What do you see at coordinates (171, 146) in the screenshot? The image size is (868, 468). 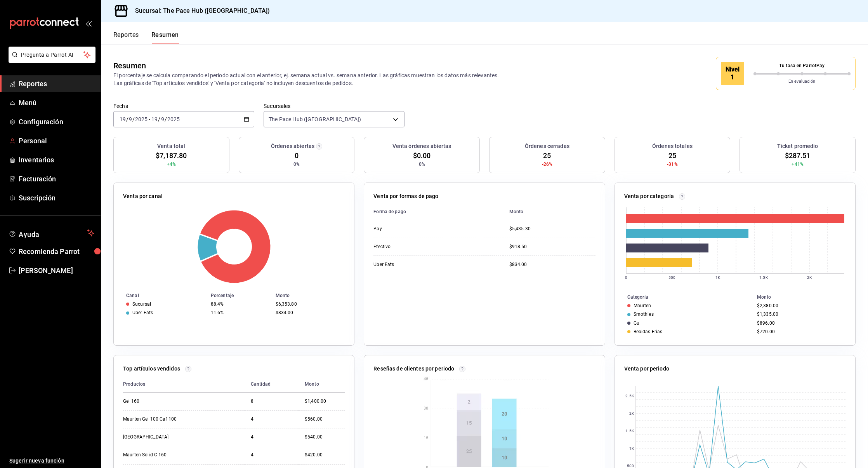 I see `h3: Venta total` at bounding box center [171, 146].